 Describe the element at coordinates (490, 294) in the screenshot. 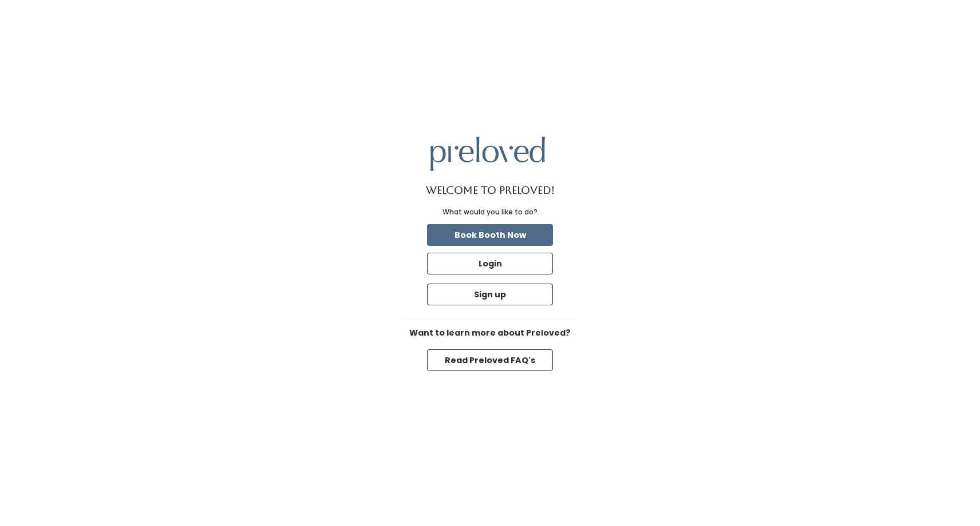

I see `button: Sign up` at that location.